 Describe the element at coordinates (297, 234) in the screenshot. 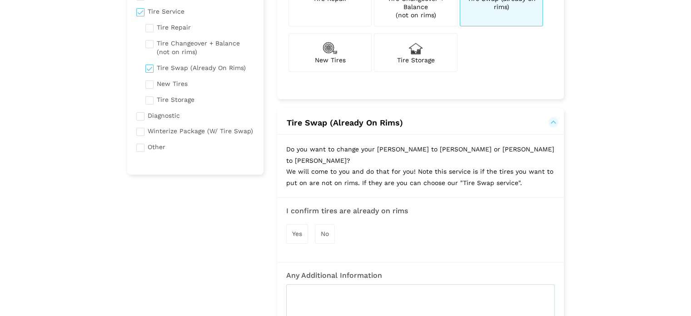

I see `span: Yes` at that location.